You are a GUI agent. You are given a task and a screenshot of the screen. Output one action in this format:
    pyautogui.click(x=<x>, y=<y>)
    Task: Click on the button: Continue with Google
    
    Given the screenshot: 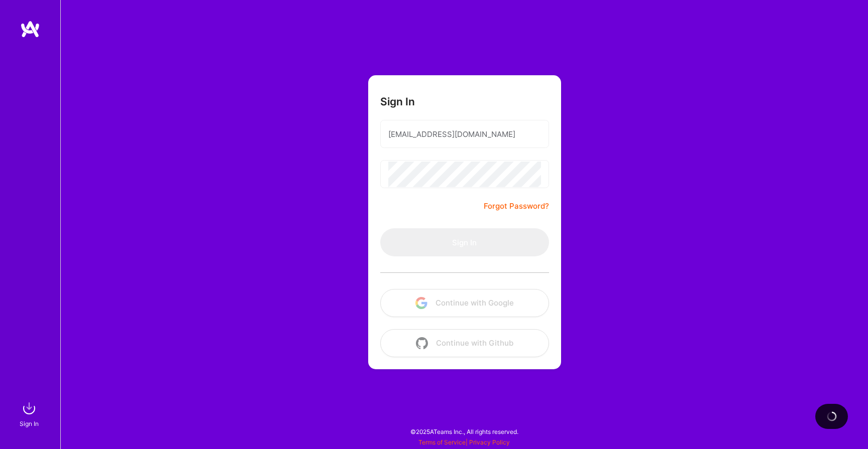 What is the action you would take?
    pyautogui.click(x=465, y=303)
    